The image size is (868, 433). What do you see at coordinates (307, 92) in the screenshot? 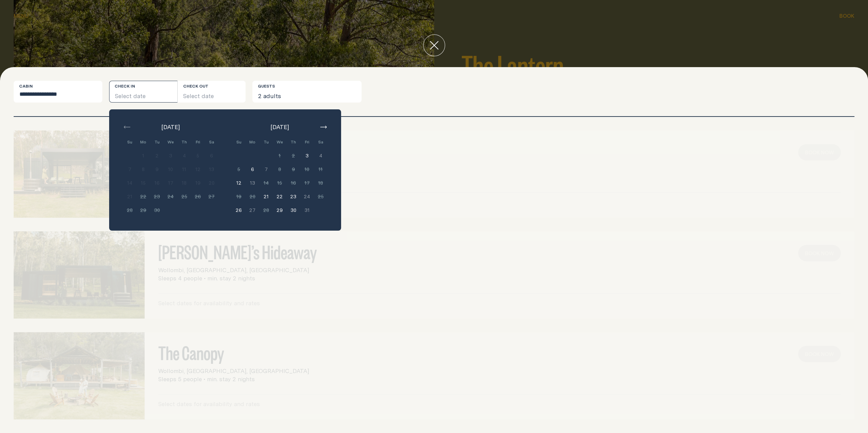
I see `button: 2 adults` at bounding box center [307, 92].